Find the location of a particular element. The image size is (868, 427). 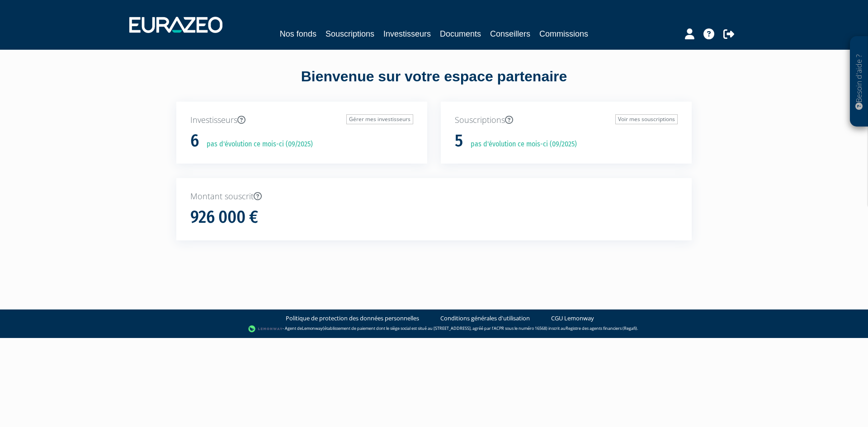

a: Conditions générales d'utilisation is located at coordinates (485, 318).